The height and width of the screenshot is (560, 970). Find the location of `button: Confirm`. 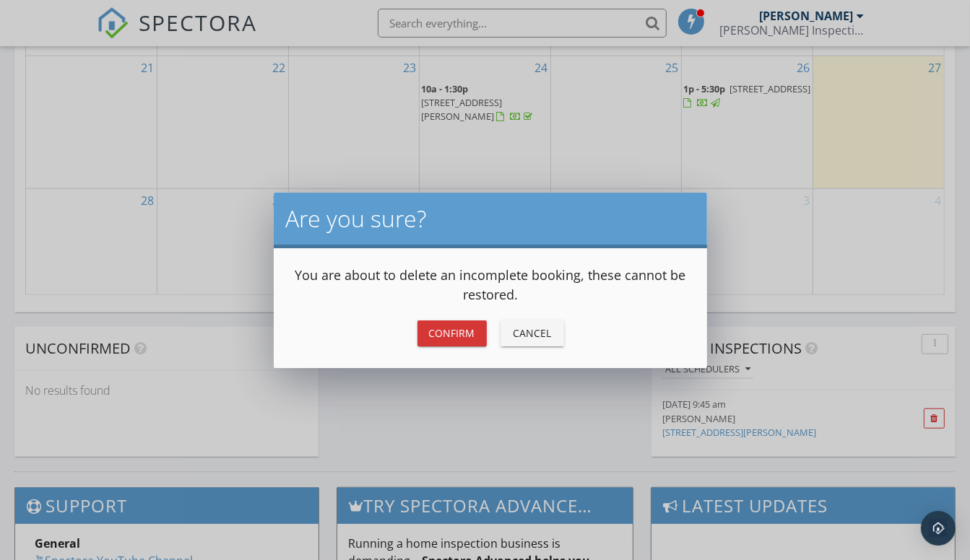

button: Confirm is located at coordinates (452, 333).